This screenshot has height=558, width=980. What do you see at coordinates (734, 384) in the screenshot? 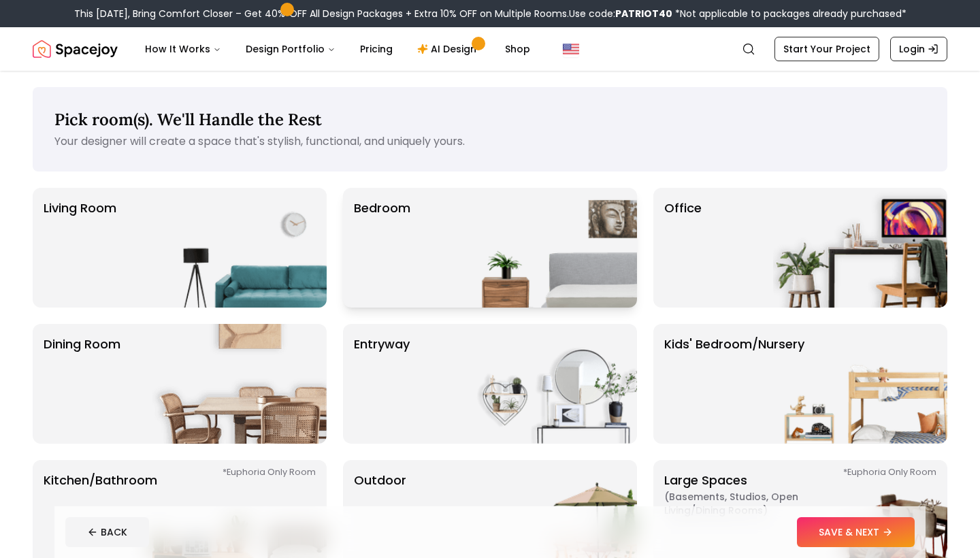
I see `p: Kids' Bedroom/Nursery` at bounding box center [734, 384].